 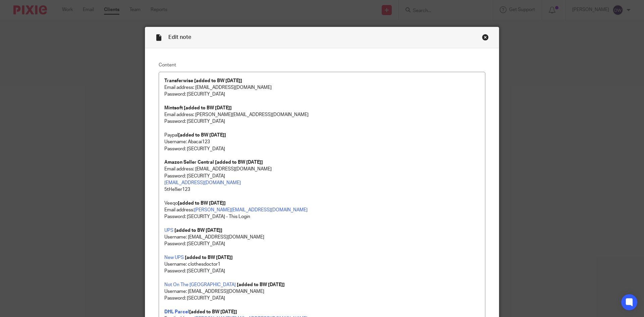 What do you see at coordinates (322, 189) in the screenshot?
I see `p: 5tHe!!ier123` at bounding box center [322, 189].